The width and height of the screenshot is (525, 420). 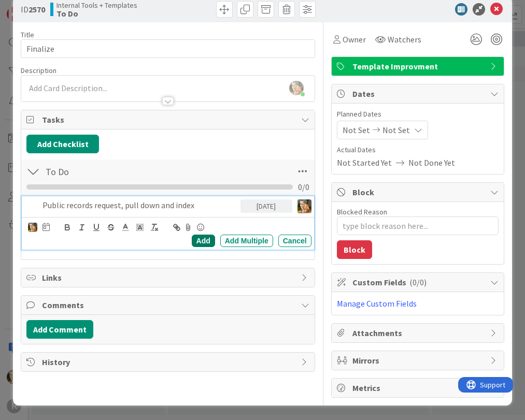 I want to click on p: Public records request, pull down and index, so click(x=139, y=205).